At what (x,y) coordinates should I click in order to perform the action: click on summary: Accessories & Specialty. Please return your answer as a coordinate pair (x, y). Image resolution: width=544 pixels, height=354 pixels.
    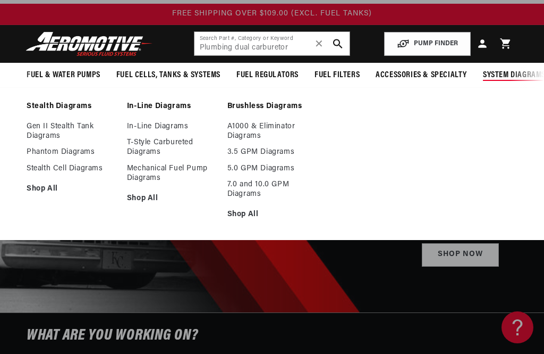
    Looking at the image, I should click on (422, 75).